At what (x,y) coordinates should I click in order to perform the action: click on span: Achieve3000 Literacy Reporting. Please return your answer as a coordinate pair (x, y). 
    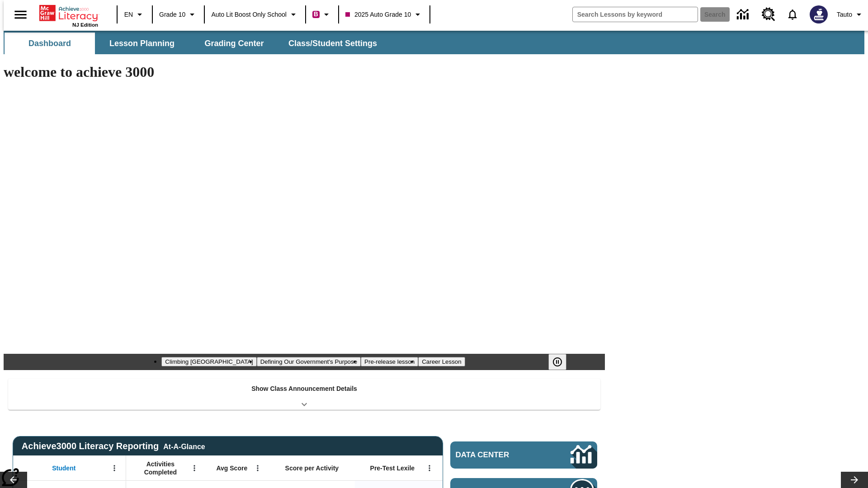
    Looking at the image, I should click on (114, 446).